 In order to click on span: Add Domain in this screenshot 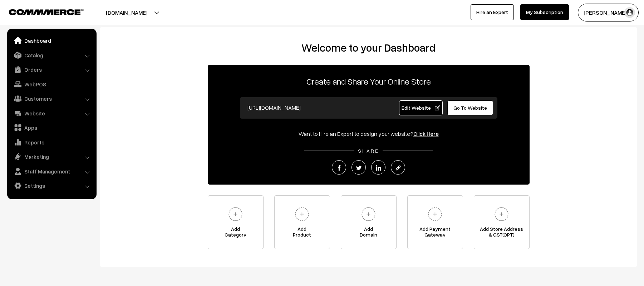, I will do `click(369, 233)`.